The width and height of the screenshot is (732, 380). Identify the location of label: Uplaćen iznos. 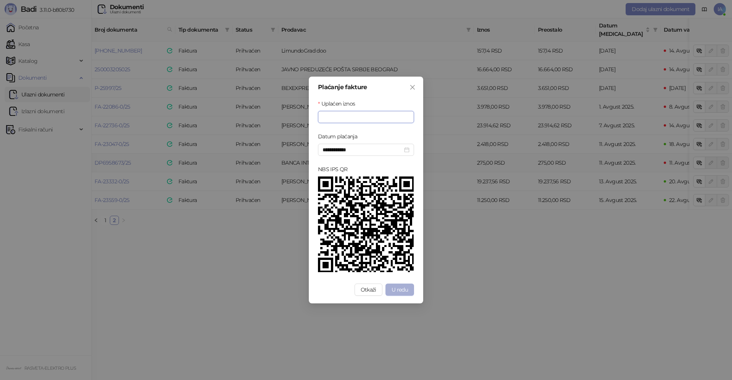
(339, 104).